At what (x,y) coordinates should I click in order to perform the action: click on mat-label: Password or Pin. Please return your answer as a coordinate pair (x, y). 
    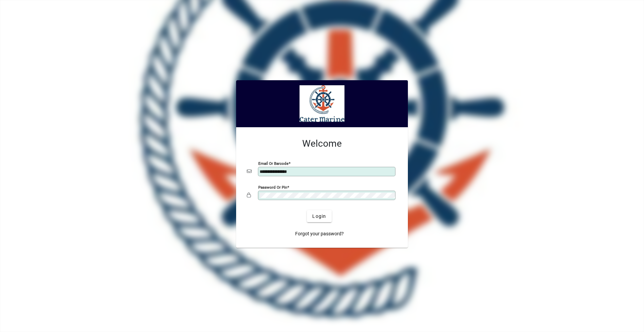
    Looking at the image, I should click on (273, 187).